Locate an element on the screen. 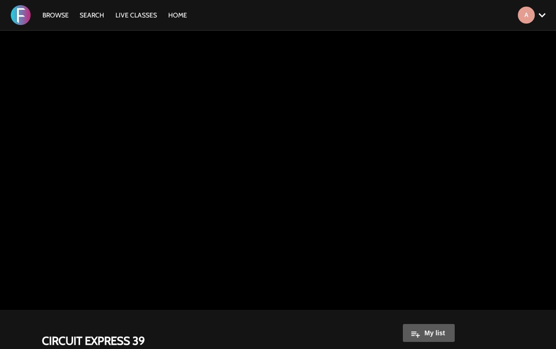 Image resolution: width=556 pixels, height=349 pixels. img: FORMATION is located at coordinates (21, 15).